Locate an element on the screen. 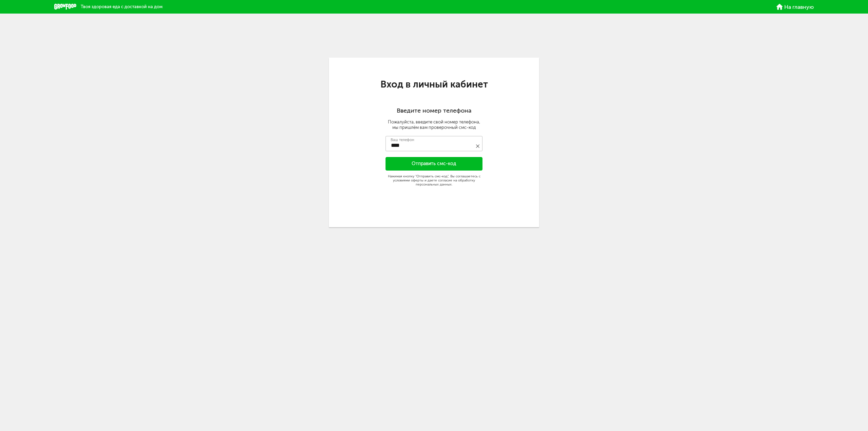  span: На главную is located at coordinates (799, 7).